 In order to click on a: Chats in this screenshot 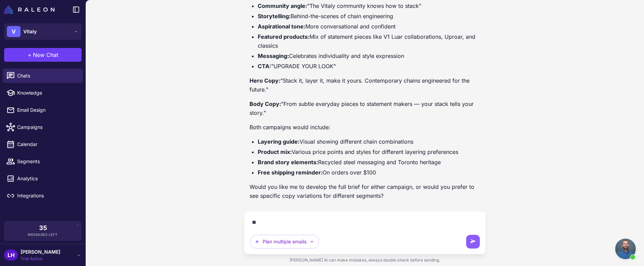, I will do `click(43, 76)`.